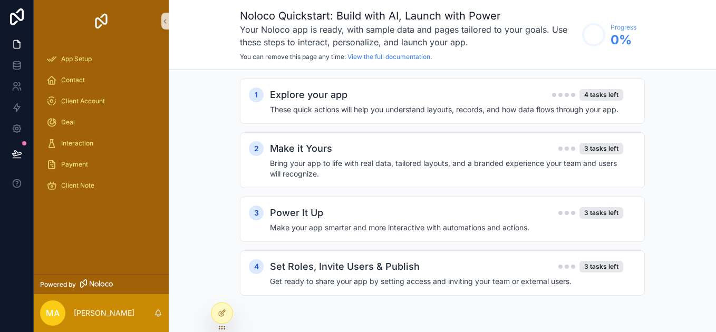  I want to click on a: Payment, so click(101, 164).